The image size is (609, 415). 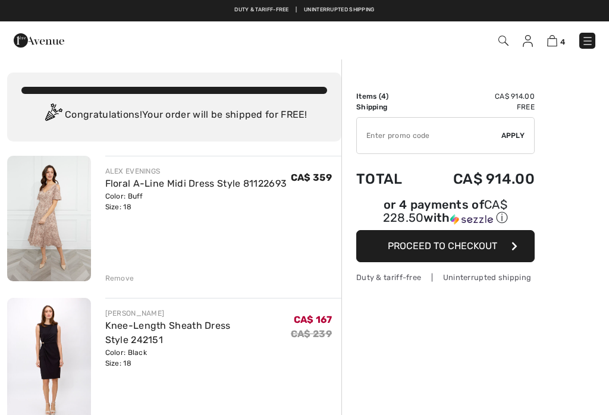 What do you see at coordinates (168, 333) in the screenshot?
I see `a: Knee-Length Sheath Dress Style 242151` at bounding box center [168, 333].